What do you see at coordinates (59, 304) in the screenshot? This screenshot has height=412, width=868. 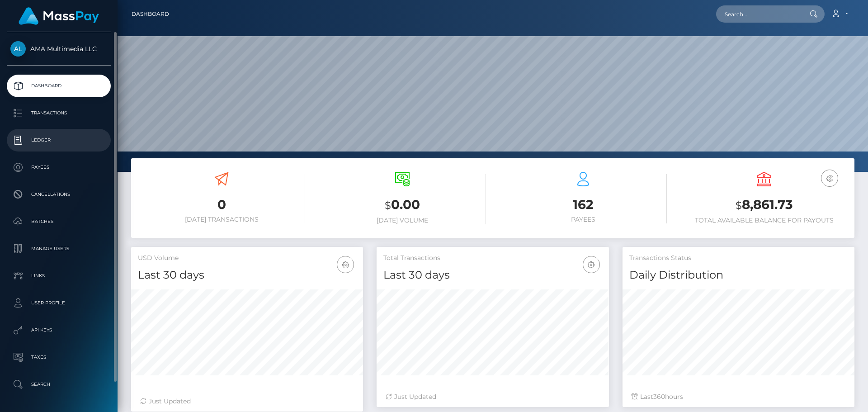 I see `a: User Profile` at bounding box center [59, 304].